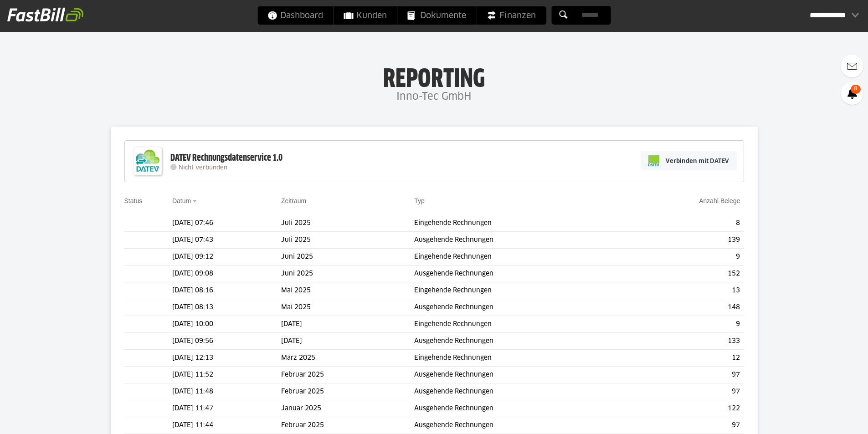 This screenshot has width=868, height=434. What do you see at coordinates (684, 273) in the screenshot?
I see `td: 152` at bounding box center [684, 273].